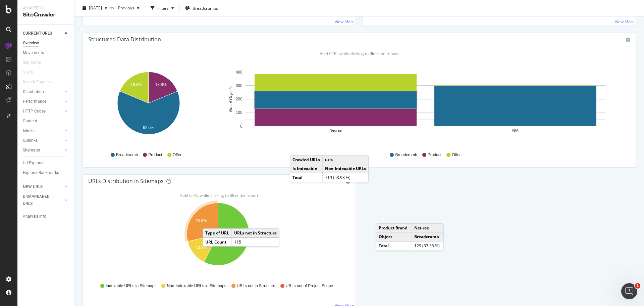 The image size is (644, 306). I want to click on button: Breadcrumbs, so click(201, 8).